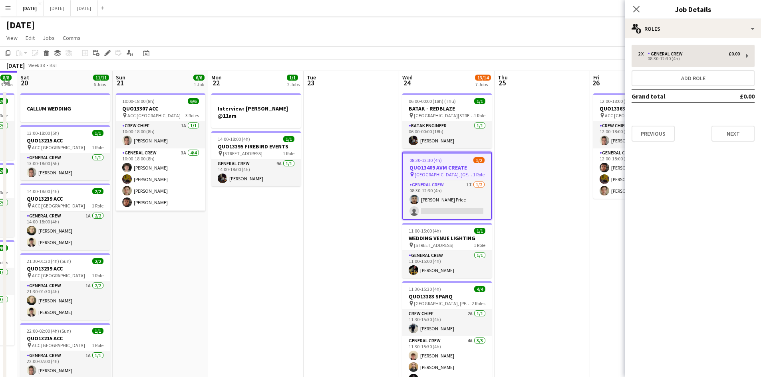 The image size is (761, 377). I want to click on div: 3 Jobs, so click(7, 84).